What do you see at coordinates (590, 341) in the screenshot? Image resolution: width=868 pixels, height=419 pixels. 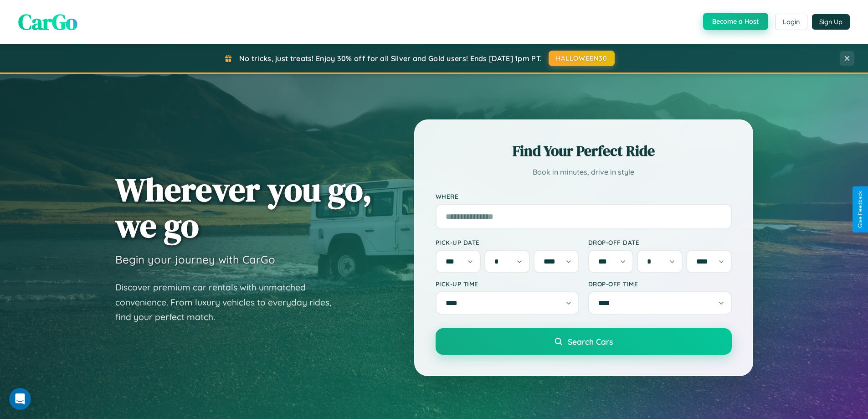 I see `span: Search Cars` at bounding box center [590, 341].